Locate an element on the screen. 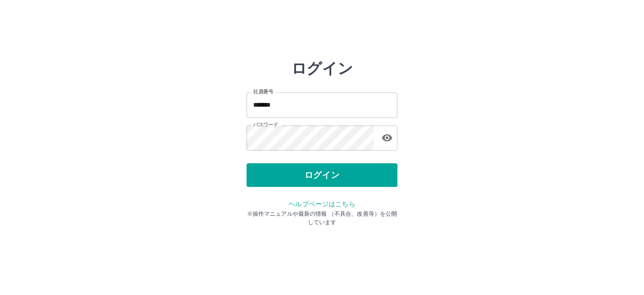 The width and height of the screenshot is (644, 295). a: ヘルプページはこちら is located at coordinates (322, 204).